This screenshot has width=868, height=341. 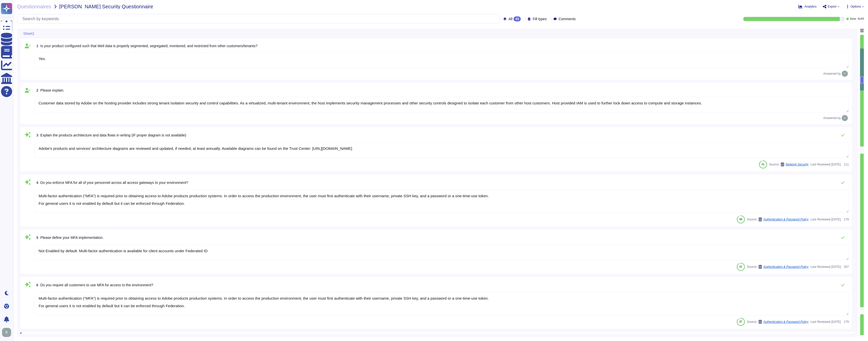 What do you see at coordinates (441, 61) in the screenshot?
I see `textarea: Yes.` at bounding box center [441, 61].